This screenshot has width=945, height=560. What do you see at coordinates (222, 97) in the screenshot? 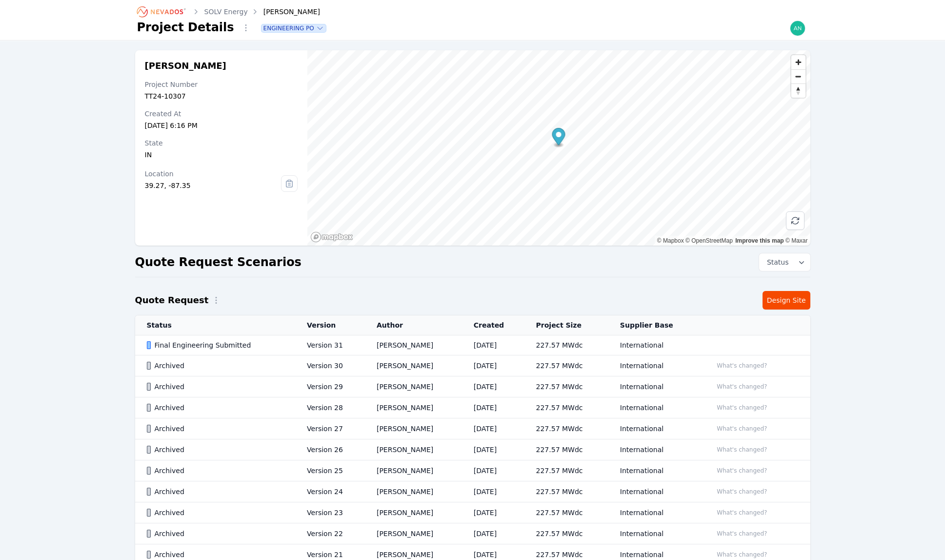
I see `div: TT24-10307` at bounding box center [222, 97].